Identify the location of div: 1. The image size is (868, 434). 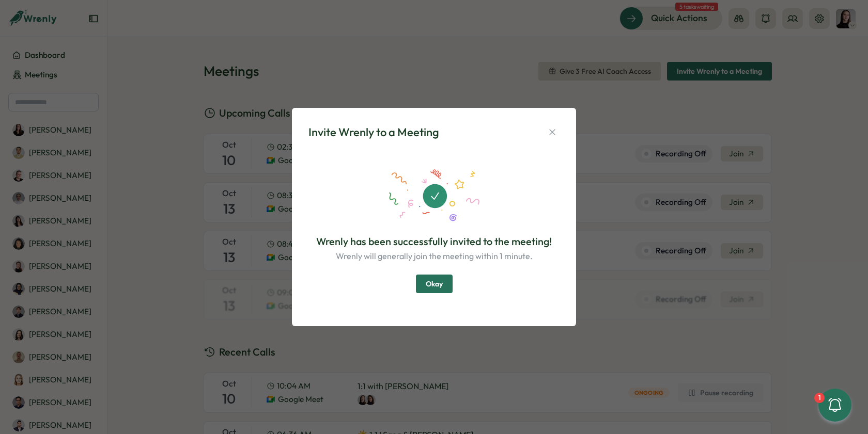
(819, 398).